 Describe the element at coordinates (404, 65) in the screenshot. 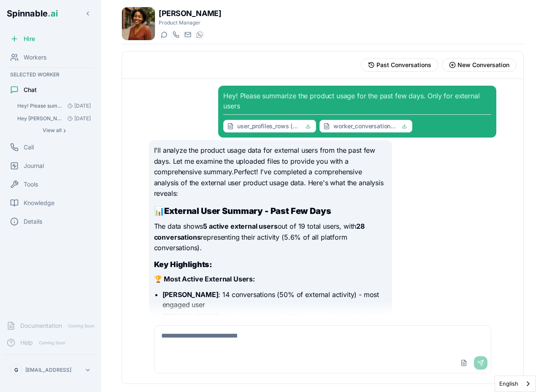

I see `span: Past Conversations` at that location.